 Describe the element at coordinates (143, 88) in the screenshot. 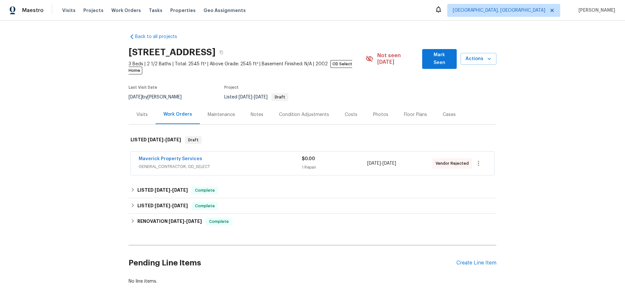

I see `span: Last Visit Date` at that location.